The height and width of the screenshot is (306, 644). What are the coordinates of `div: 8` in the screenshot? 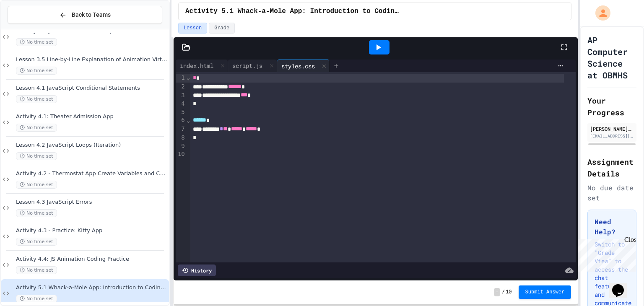 It's located at (181, 138).